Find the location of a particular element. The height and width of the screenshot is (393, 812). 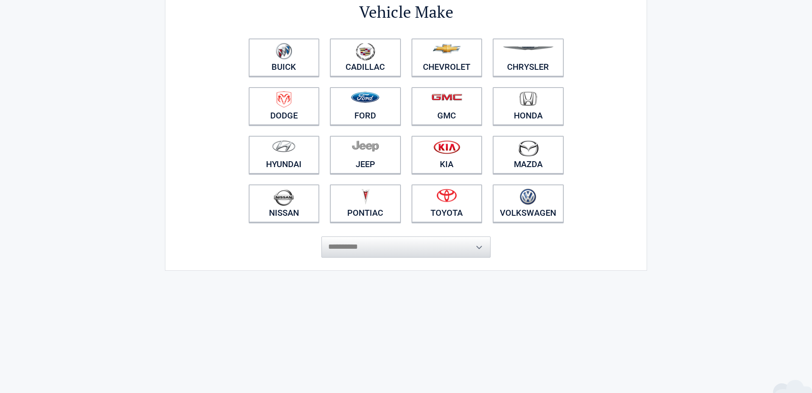

img: dodge is located at coordinates (284, 99).